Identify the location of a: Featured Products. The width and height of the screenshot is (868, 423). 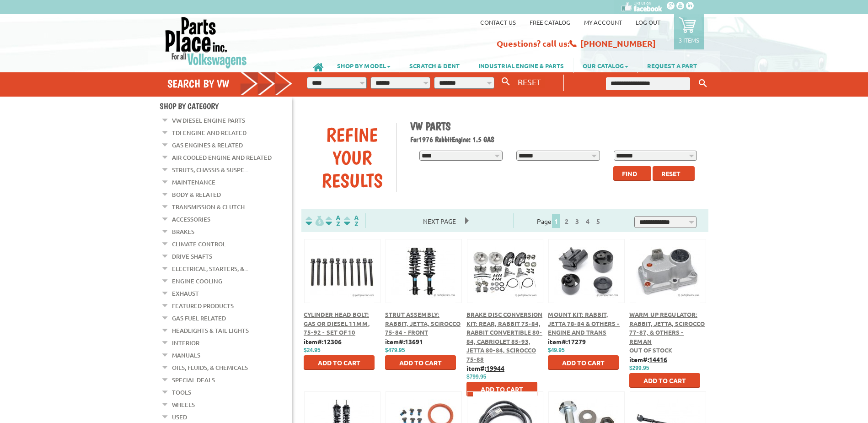
(203, 305).